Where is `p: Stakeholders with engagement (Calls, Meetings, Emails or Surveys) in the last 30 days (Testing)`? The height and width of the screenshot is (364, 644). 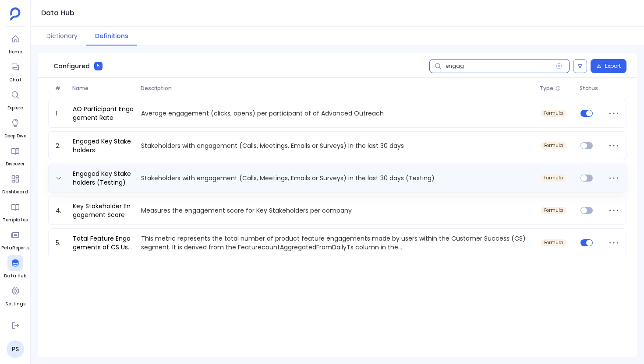
p: Stakeholders with engagement (Calls, Meetings, Emails or Surveys) in the last 30 days (Testing) is located at coordinates (337, 178).